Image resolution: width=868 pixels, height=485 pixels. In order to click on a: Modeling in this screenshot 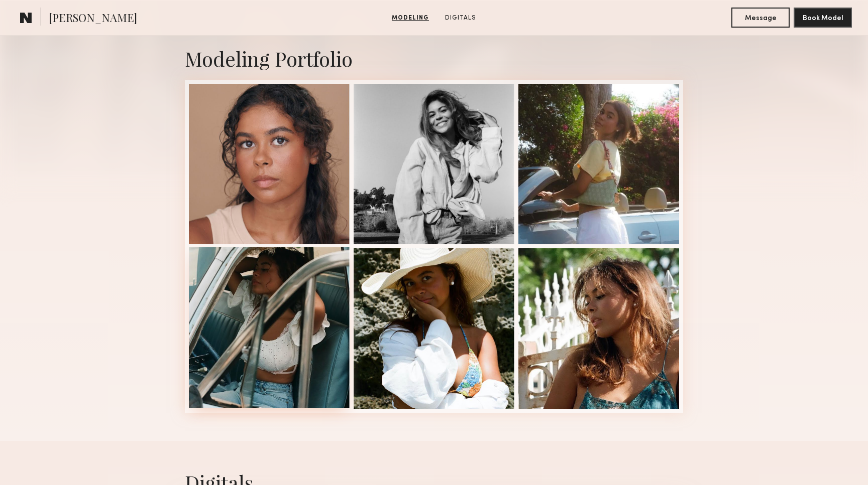, I will do `click(411, 18)`.